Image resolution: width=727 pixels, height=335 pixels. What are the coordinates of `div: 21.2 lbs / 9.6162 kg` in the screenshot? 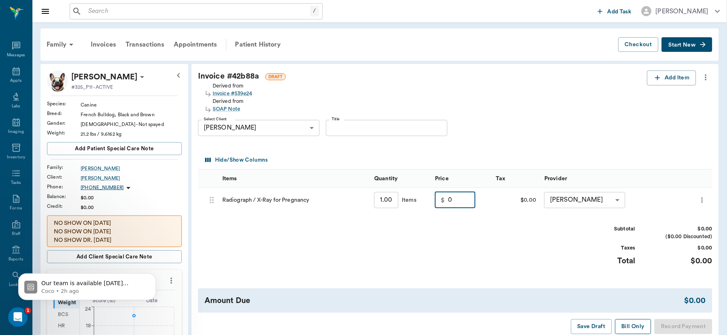 It's located at (131, 134).